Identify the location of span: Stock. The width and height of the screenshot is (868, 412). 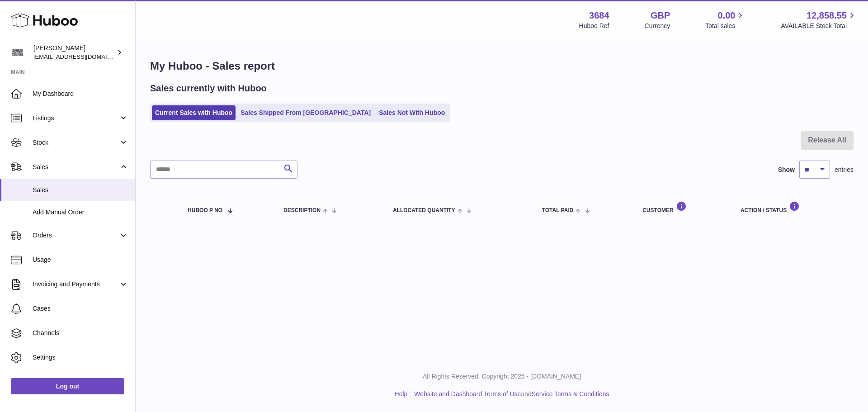
(75, 142).